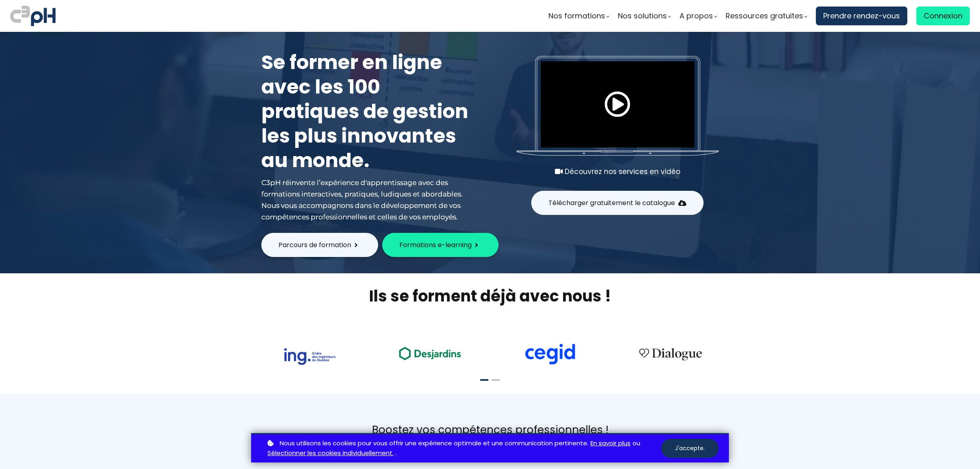 The width and height of the screenshot is (980, 469). I want to click on span: Connexion, so click(943, 16).